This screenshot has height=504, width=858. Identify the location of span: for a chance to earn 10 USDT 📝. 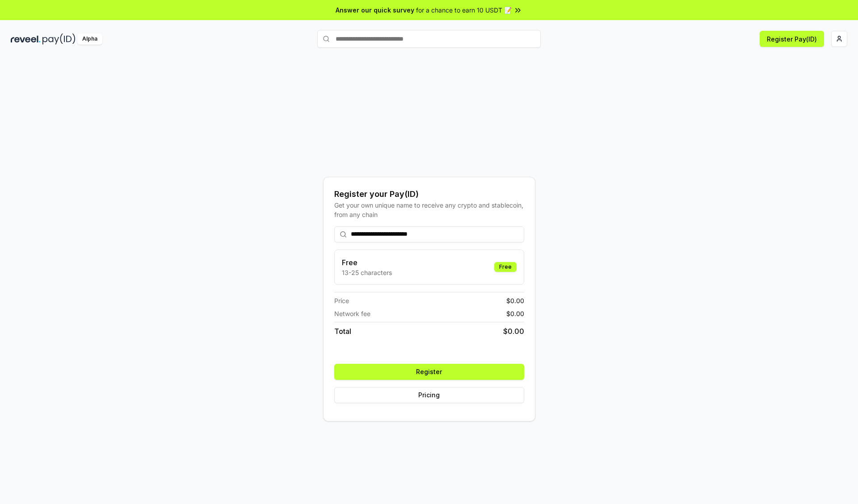
(464, 10).